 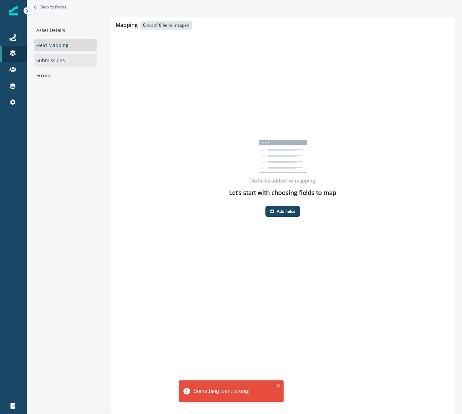 I want to click on img: Inbound Webhook Empty State, so click(x=283, y=157).